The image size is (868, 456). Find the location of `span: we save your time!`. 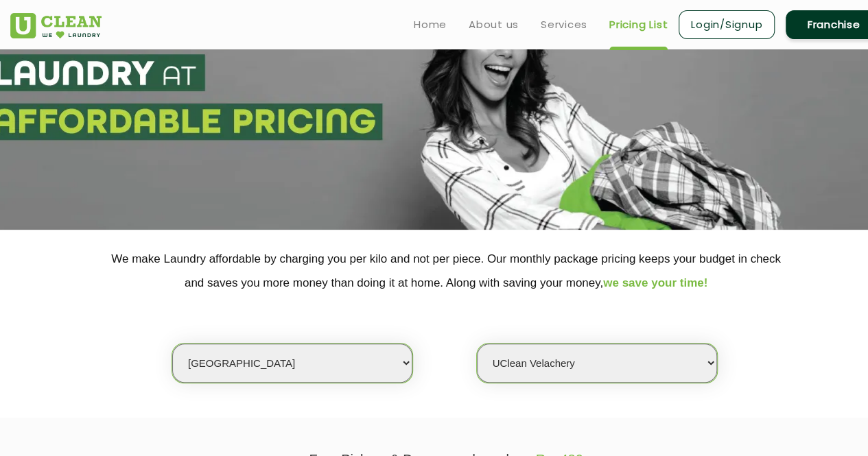

span: we save your time! is located at coordinates (655, 283).